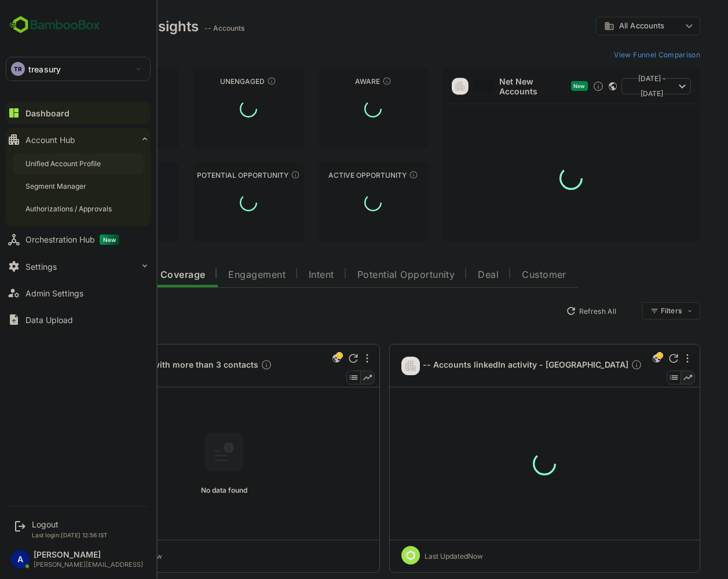  Describe the element at coordinates (78, 140) in the screenshot. I see `button: Account Hub` at that location.